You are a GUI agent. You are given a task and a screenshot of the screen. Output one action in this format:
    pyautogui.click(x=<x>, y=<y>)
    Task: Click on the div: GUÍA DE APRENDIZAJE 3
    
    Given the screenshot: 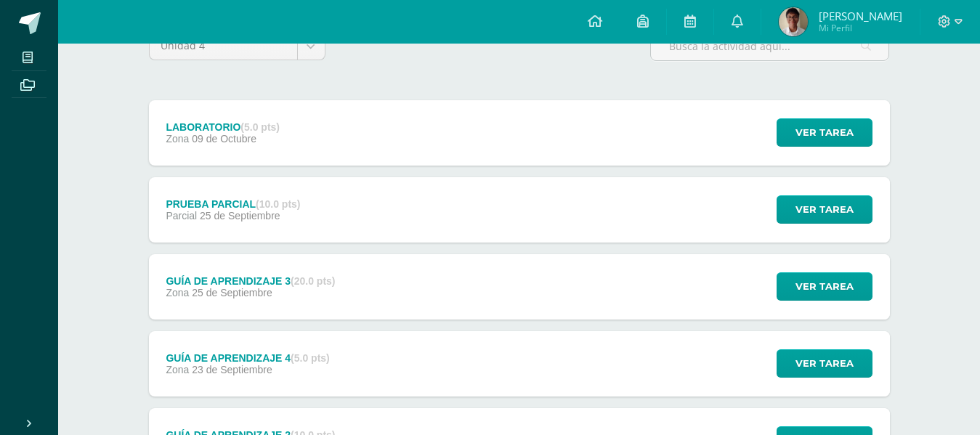 What is the action you would take?
    pyautogui.click(x=250, y=281)
    